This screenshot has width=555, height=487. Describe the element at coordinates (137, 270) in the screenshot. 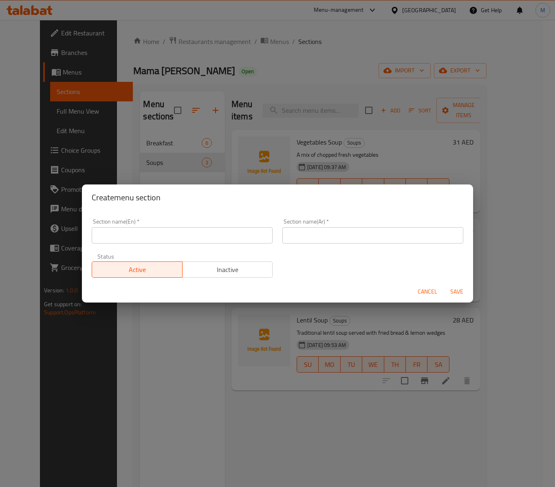

I see `span: Active` at that location.